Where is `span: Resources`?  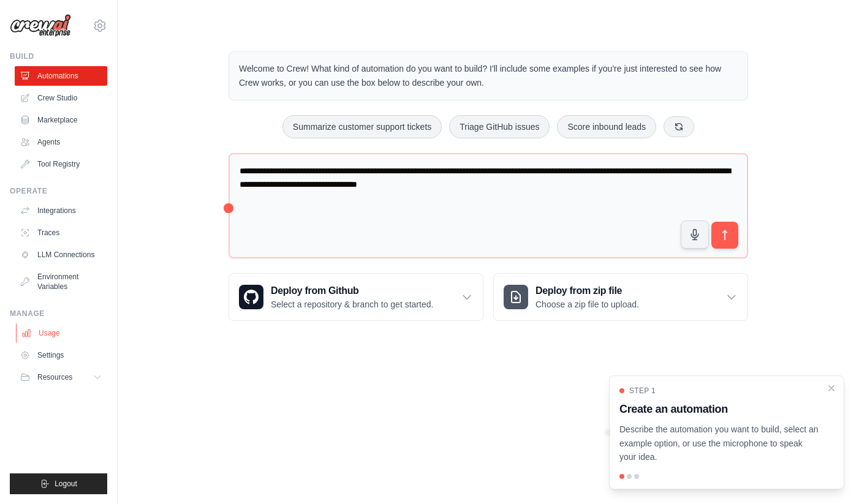 span: Resources is located at coordinates (55, 377).